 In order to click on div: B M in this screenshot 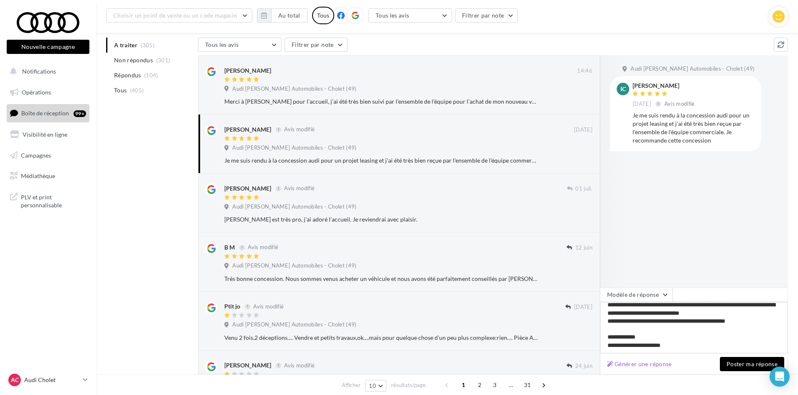, I will do `click(229, 247)`.